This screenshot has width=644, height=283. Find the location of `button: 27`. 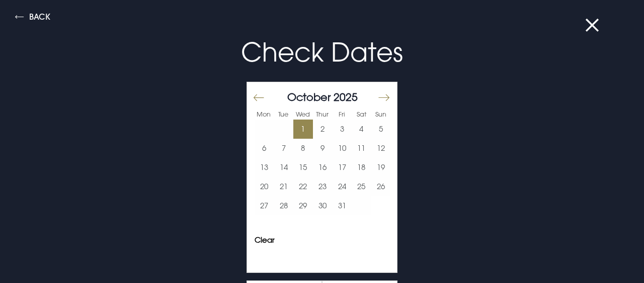

button: 27 is located at coordinates (264, 205).